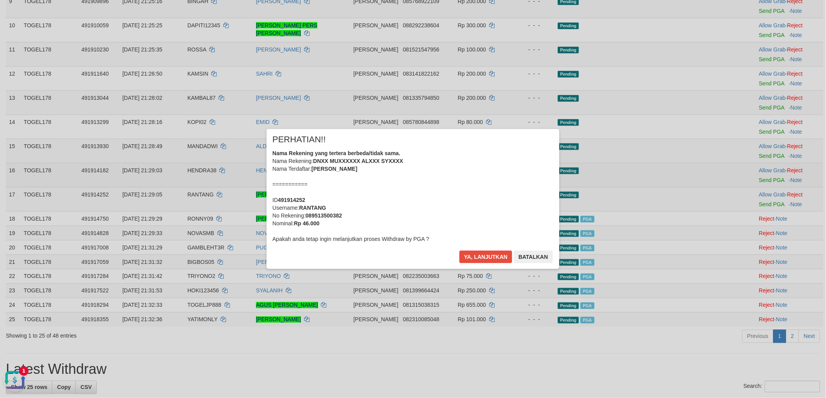 Image resolution: width=826 pixels, height=398 pixels. Describe the element at coordinates (533, 257) in the screenshot. I see `button: Batalkan` at that location.